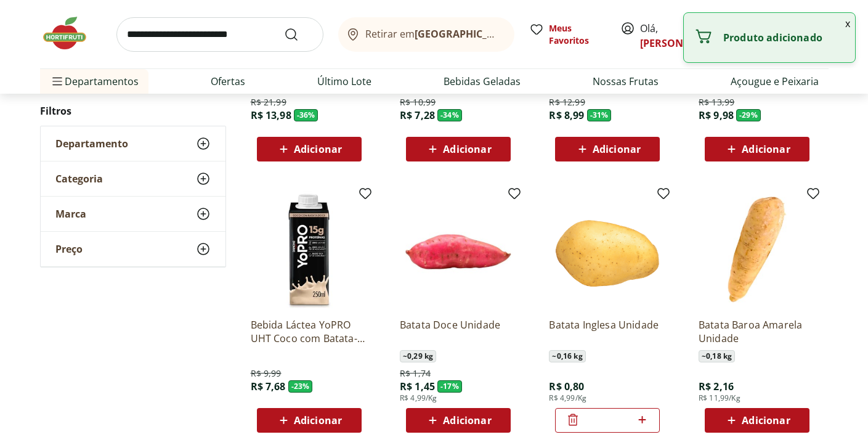  I want to click on a: Açougue e Peixaria, so click(774, 81).